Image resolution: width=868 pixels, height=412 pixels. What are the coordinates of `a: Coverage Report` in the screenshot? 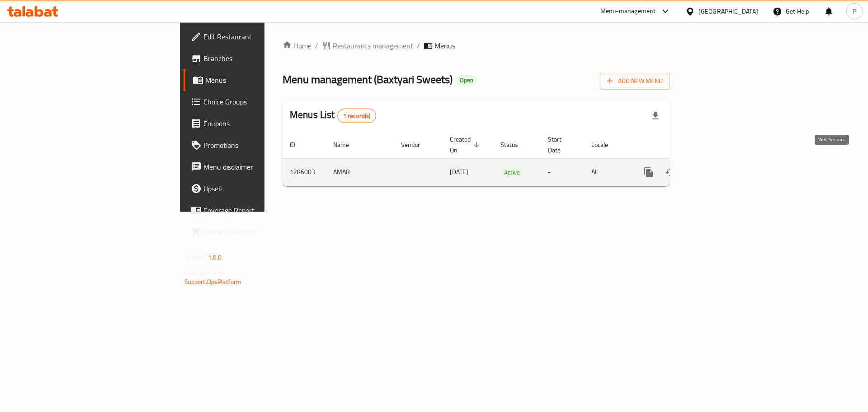 It's located at (254, 210).